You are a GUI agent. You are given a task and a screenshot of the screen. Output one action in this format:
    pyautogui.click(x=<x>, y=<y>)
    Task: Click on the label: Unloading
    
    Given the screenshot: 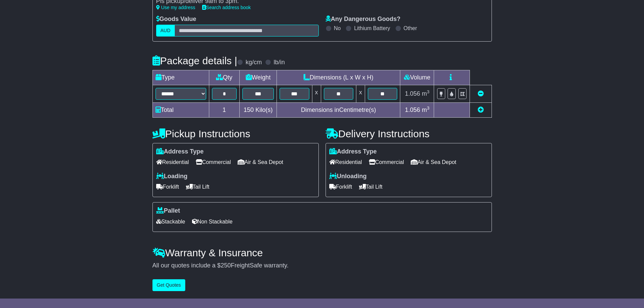 What is the action you would take?
    pyautogui.click(x=348, y=177)
    